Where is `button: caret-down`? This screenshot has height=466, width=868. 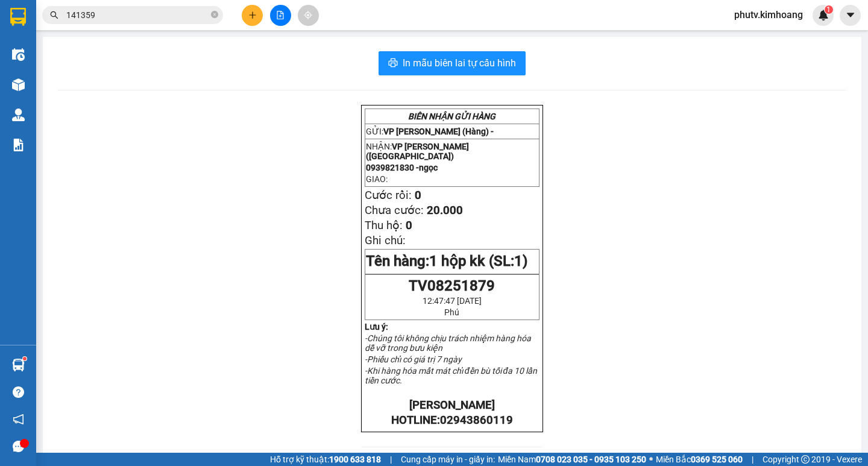
button: caret-down is located at coordinates (850, 15).